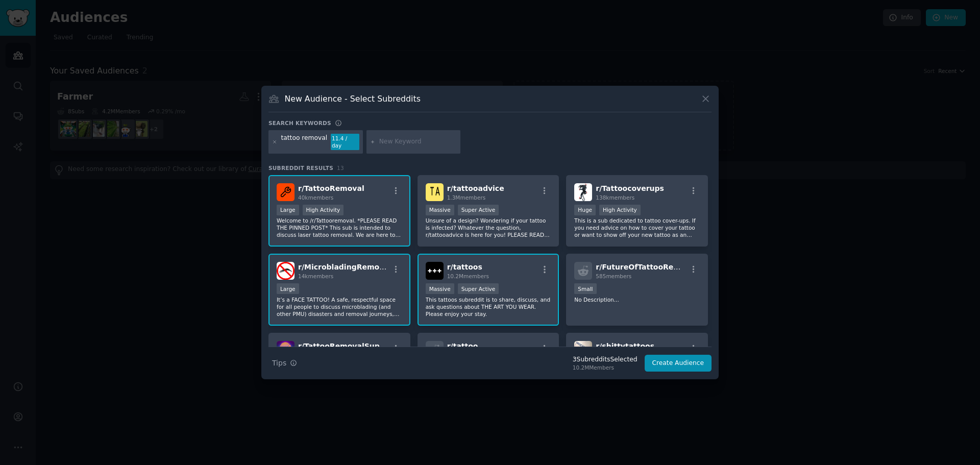 This screenshot has width=980, height=465. I want to click on div: tattoo removal, so click(305, 142).